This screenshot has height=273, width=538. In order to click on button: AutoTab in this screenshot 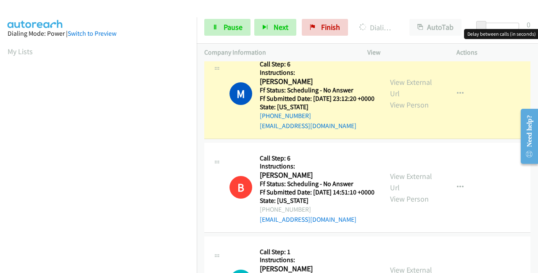, I will do `click(435, 27)`.